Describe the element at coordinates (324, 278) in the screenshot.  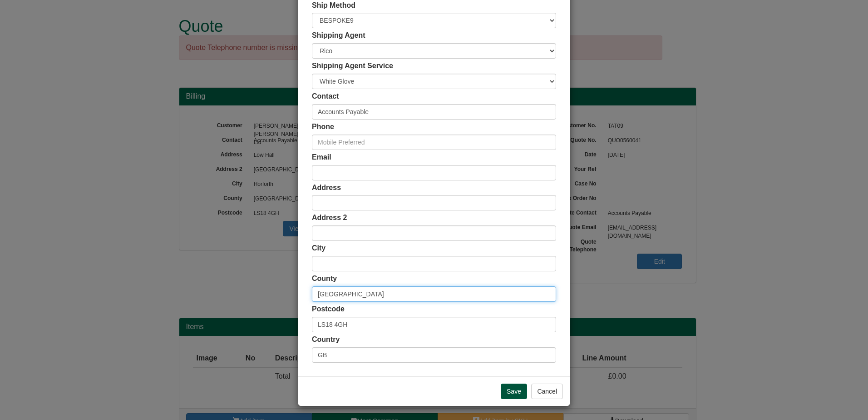
I see `label: County` at that location.